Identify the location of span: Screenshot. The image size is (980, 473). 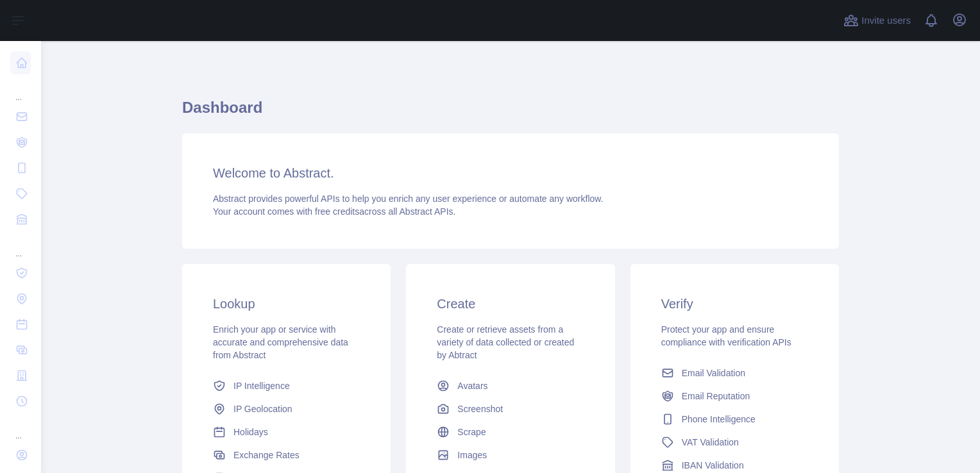
(480, 409).